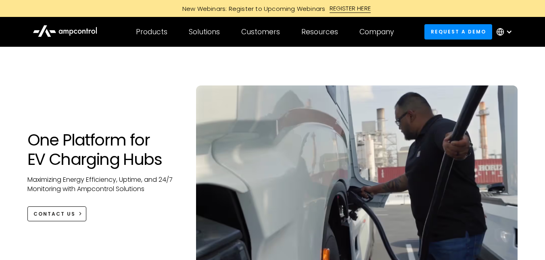 Image resolution: width=545 pixels, height=260 pixels. Describe the element at coordinates (273, 8) in the screenshot. I see `a: New Webinars: Register to Upcoming WebinarsREGISTER HERE` at that location.